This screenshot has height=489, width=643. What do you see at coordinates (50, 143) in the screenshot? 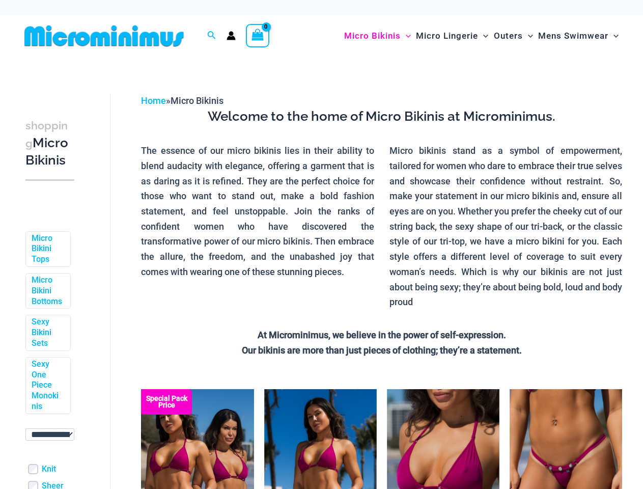
I see `h3: Micro Bikinis` at bounding box center [50, 143].